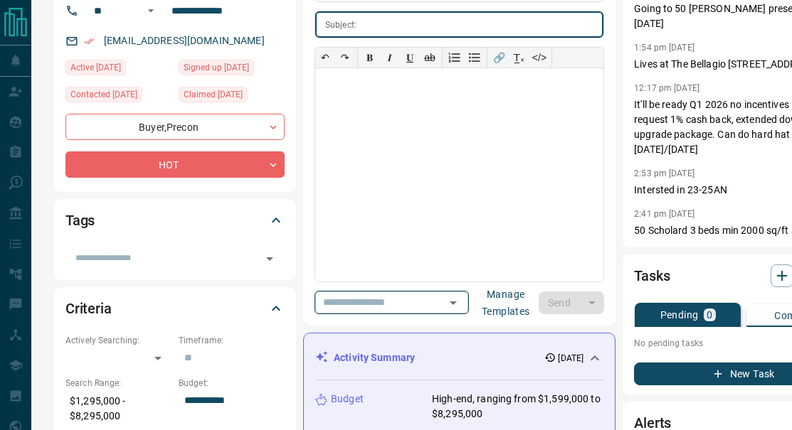 The width and height of the screenshot is (792, 430). I want to click on button: 𝐔, so click(410, 58).